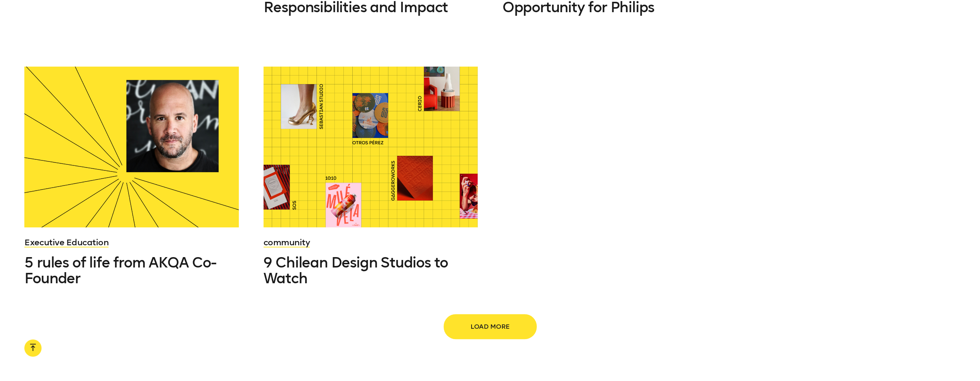 The height and width of the screenshot is (381, 980). I want to click on a: 5 rules of life from AKQA Co-Founder, so click(131, 271).